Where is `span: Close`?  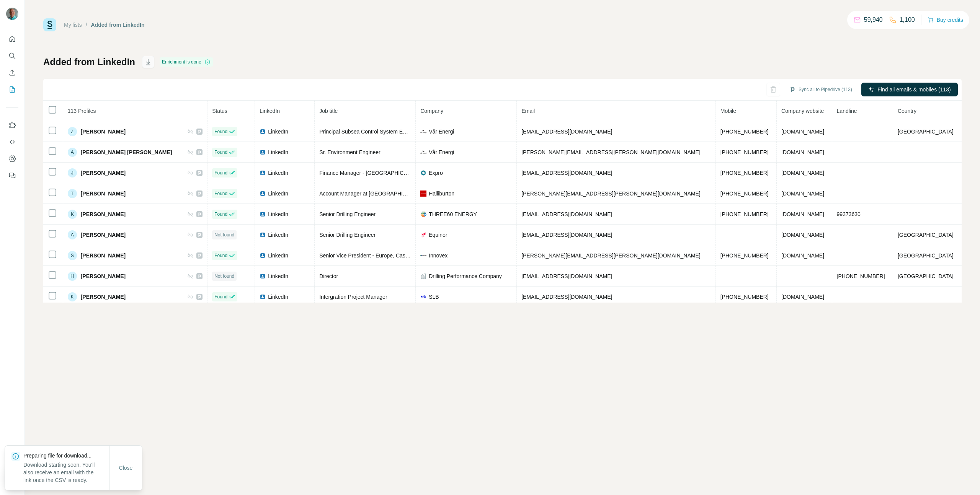 span: Close is located at coordinates (126, 468).